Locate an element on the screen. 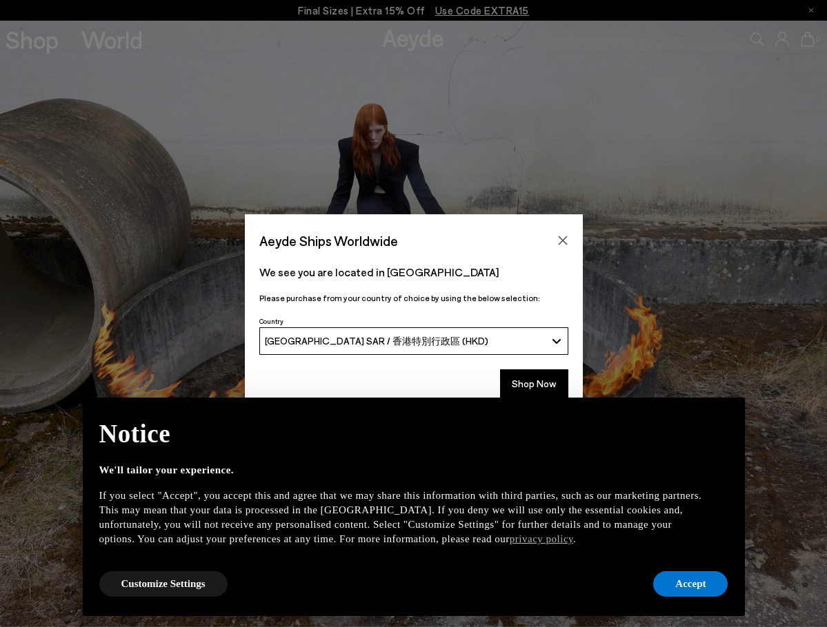 The image size is (827, 627). div: We'll tailor your experience. is located at coordinates (403, 470).